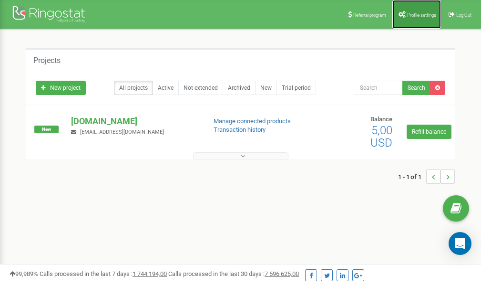  I want to click on div: Open Intercom Messenger, so click(461, 243).